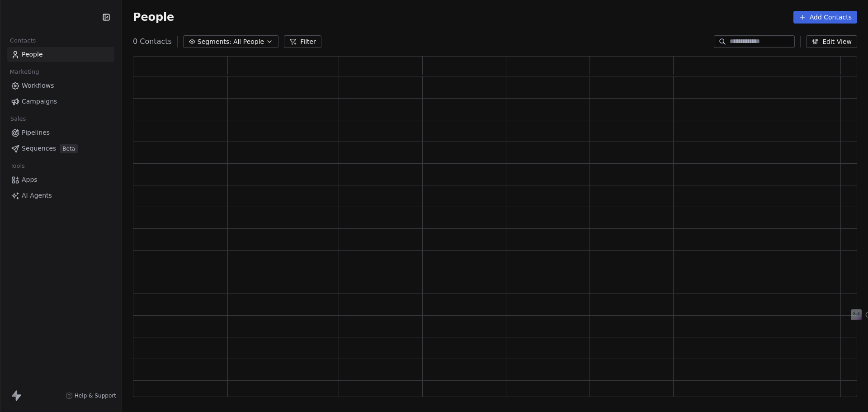 Image resolution: width=868 pixels, height=412 pixels. What do you see at coordinates (25, 72) in the screenshot?
I see `span: Marketing` at bounding box center [25, 72].